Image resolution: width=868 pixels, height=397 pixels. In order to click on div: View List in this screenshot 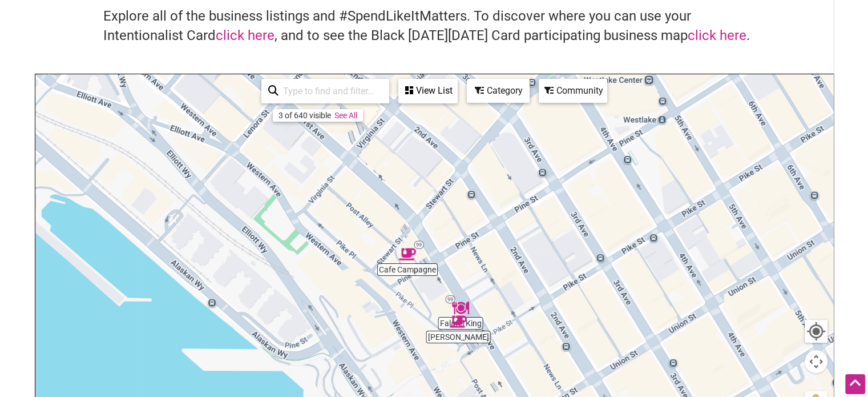, I will do `click(428, 91)`.